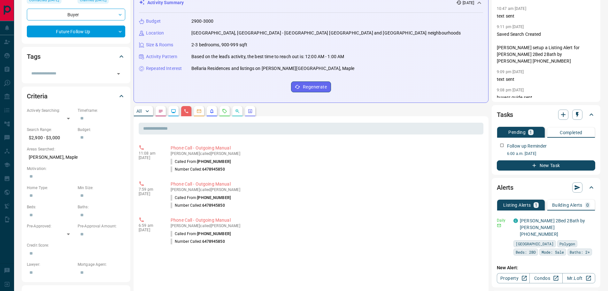  Describe the element at coordinates (546, 268) in the screenshot. I see `p: New Alert:` at that location.